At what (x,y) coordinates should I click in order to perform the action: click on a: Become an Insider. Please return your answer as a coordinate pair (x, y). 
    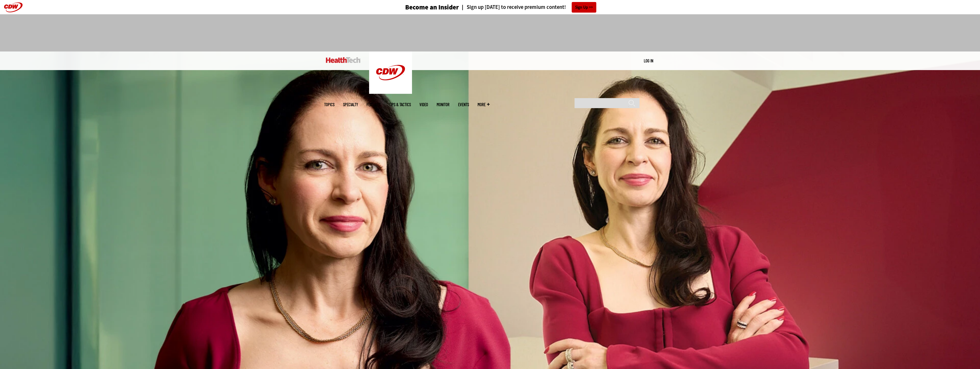
    Looking at the image, I should click on (422, 7).